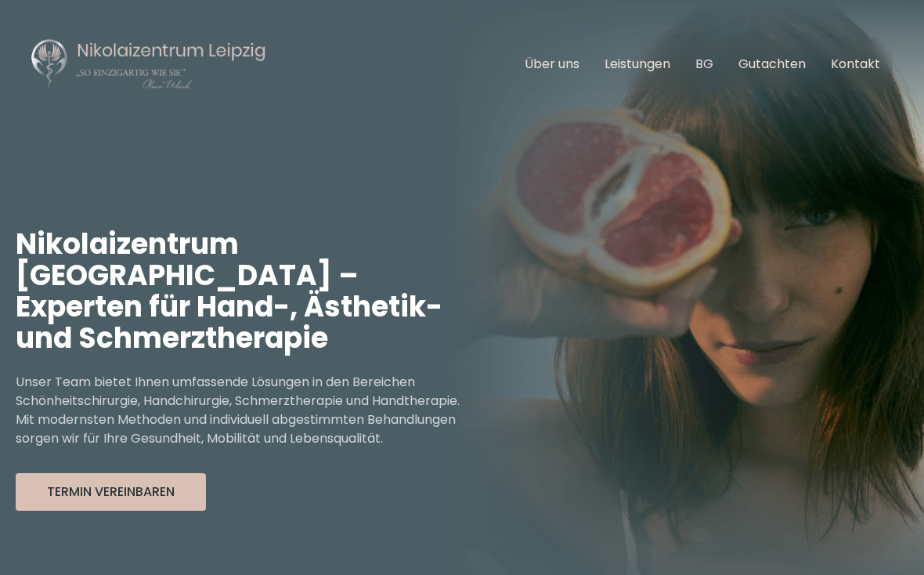  Describe the element at coordinates (111, 491) in the screenshot. I see `button: Termin Vereinbaren` at that location.